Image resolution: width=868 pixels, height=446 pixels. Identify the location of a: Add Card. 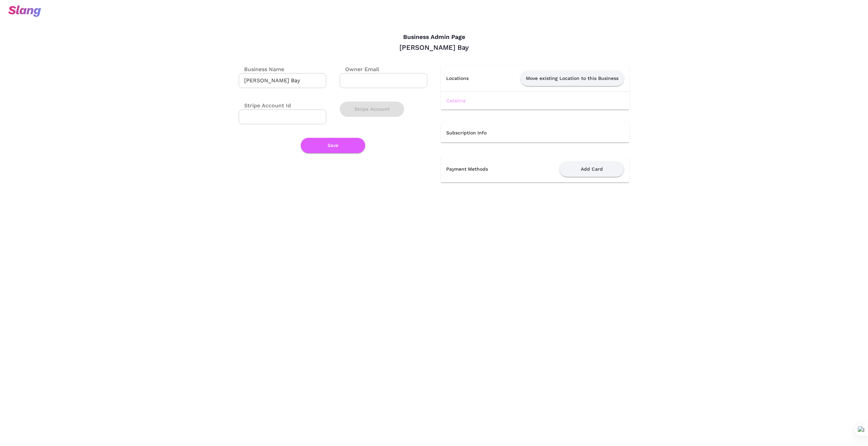
(592, 168).